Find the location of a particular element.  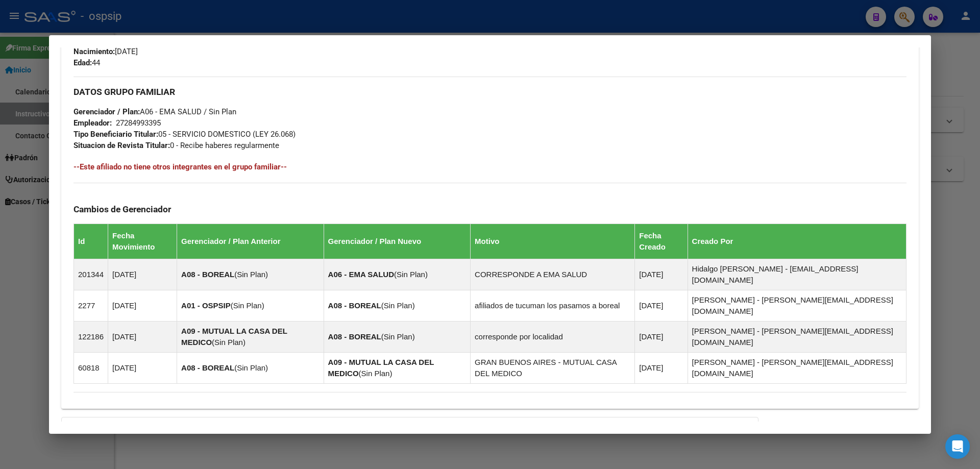

strong: A06 - EMA SALUD is located at coordinates (361, 274).